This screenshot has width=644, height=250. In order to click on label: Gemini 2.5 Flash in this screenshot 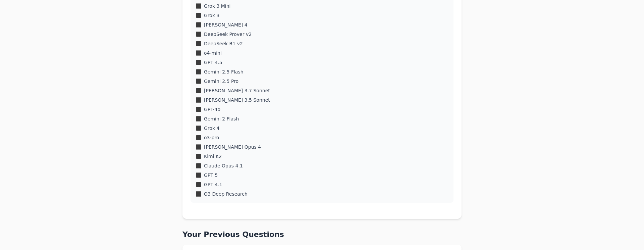, I will do `click(224, 72)`.